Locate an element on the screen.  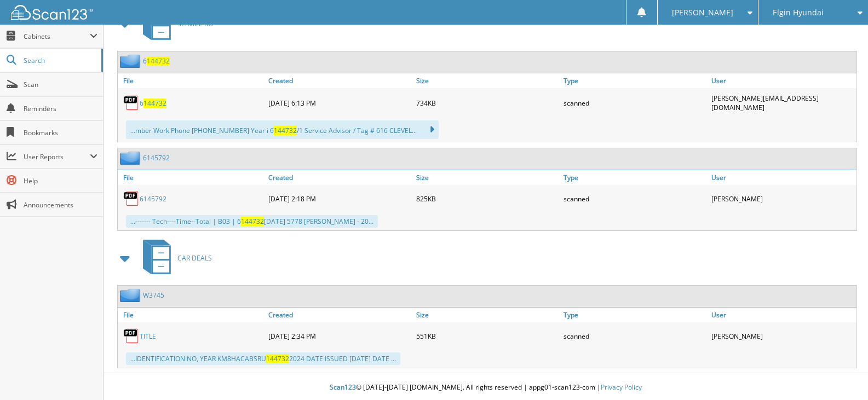
span: Search is located at coordinates (59, 60).